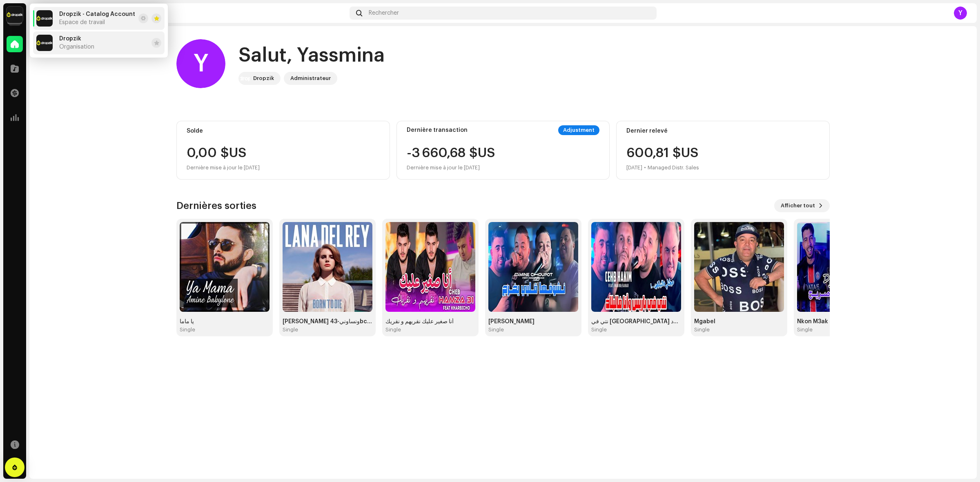 The width and height of the screenshot is (980, 482). Describe the element at coordinates (636, 267) in the screenshot. I see `img: a71d8fd3-3a55-4c88-8a47-9f394c392406` at that location.